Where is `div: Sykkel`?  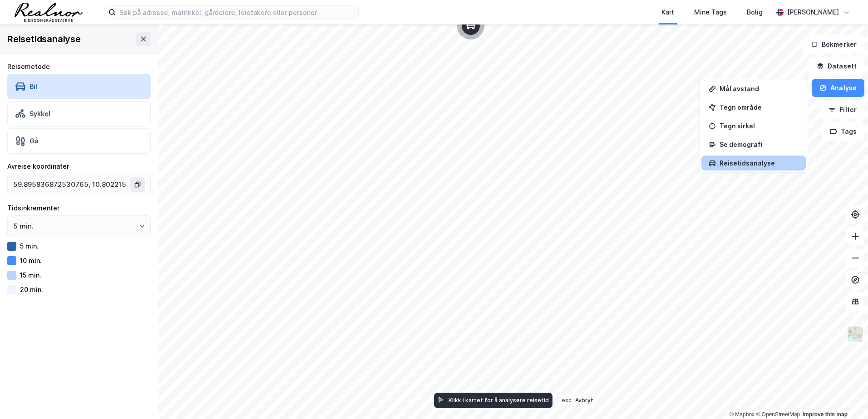
div: Sykkel is located at coordinates (40, 113).